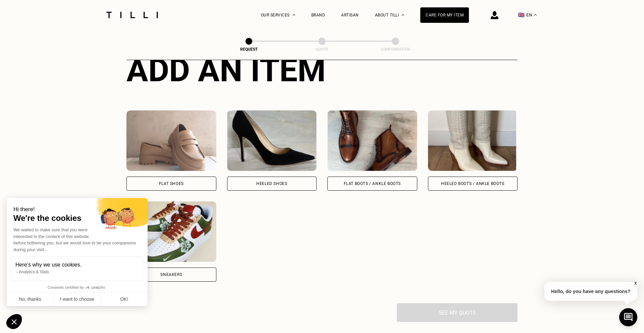 The height and width of the screenshot is (333, 644). What do you see at coordinates (444, 15) in the screenshot?
I see `a: Care for my item` at bounding box center [444, 15].